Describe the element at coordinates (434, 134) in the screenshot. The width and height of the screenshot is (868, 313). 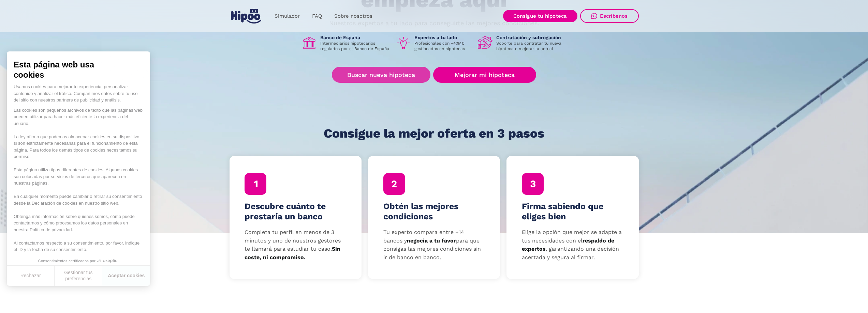
I see `h1: Consigue la mejor oferta en 3 pasos` at that location.